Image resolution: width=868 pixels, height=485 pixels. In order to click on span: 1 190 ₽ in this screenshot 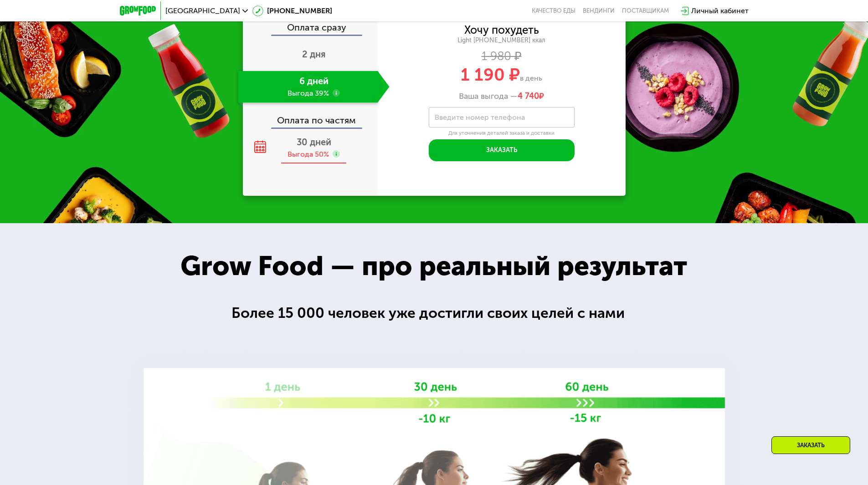, I will do `click(490, 74)`.